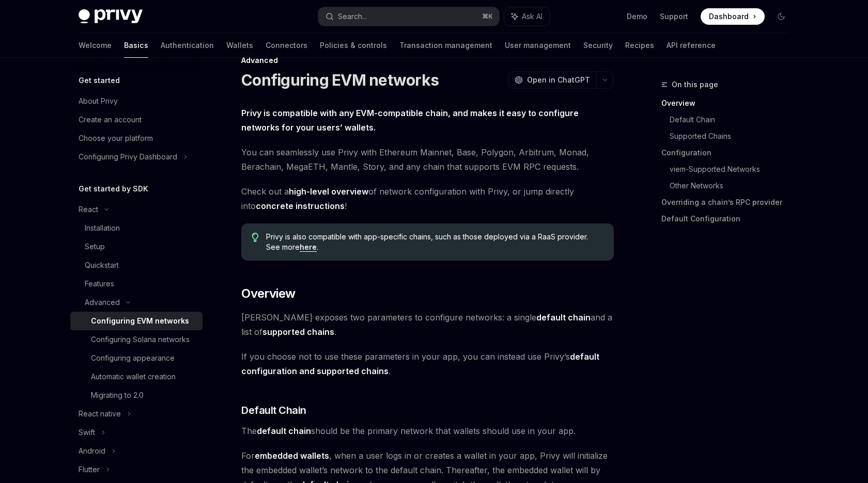 The image size is (868, 483). Describe the element at coordinates (428, 159) in the screenshot. I see `span: You can seamlessly use Privy with Ethereum Mainnet, Base, Polygon, Arbitrum, Monad, Berachain, Me...` at that location.